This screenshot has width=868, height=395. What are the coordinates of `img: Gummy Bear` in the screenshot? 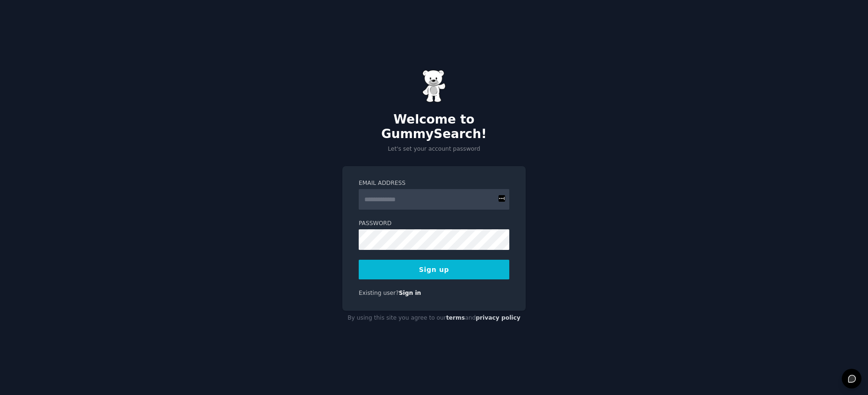 It's located at (434, 86).